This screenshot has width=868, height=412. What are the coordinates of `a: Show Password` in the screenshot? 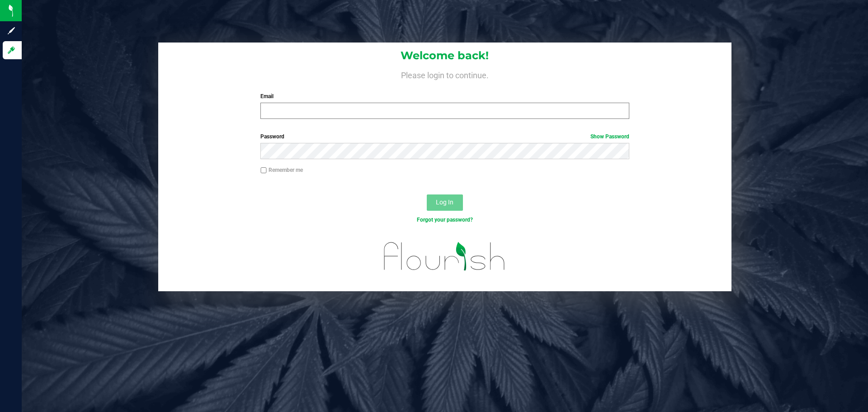 It's located at (610, 136).